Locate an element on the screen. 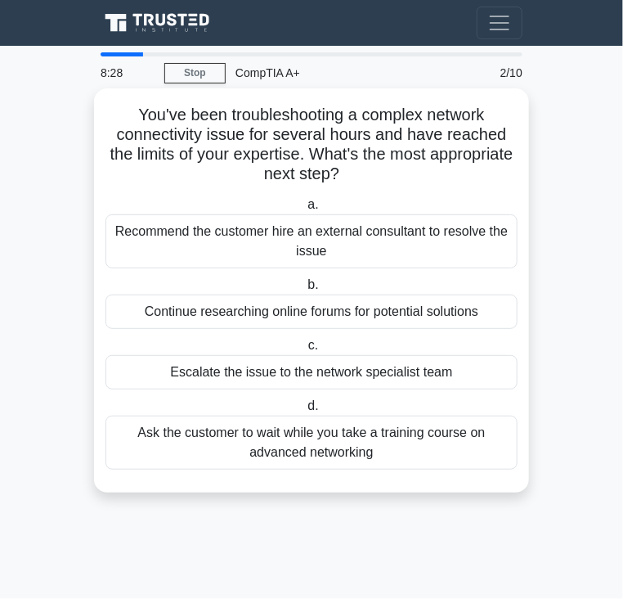  div: Continue researching online forums for potential solutions is located at coordinates (312, 312).